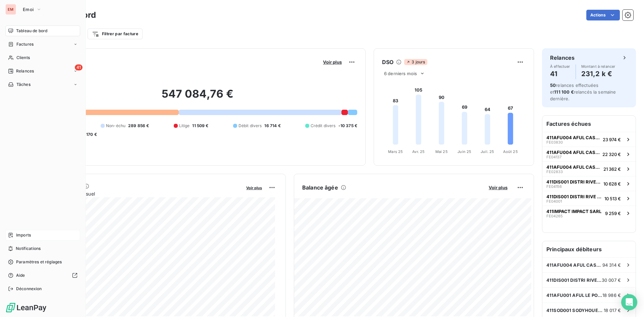 The image size is (644, 317). Describe the element at coordinates (273, 126) in the screenshot. I see `span: 16 714 €` at that location.